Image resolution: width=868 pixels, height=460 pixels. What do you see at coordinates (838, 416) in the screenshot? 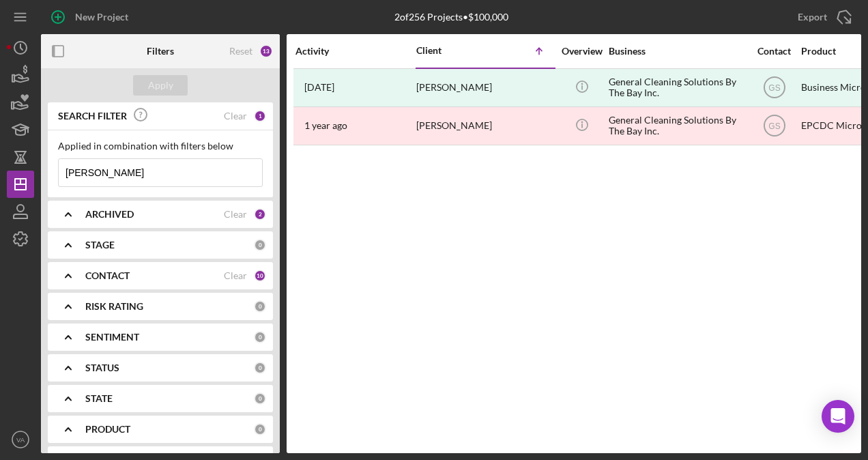
I see `div: Open Intercom Messenger` at bounding box center [838, 416].